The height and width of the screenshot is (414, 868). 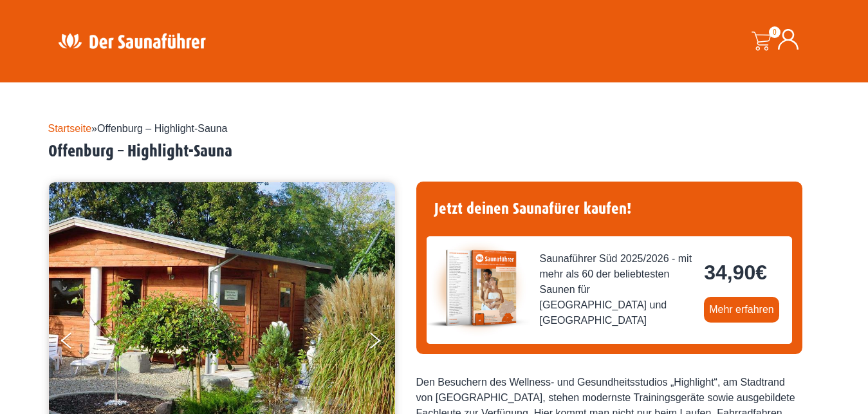 I want to click on a: Mehr erfahren, so click(x=742, y=309).